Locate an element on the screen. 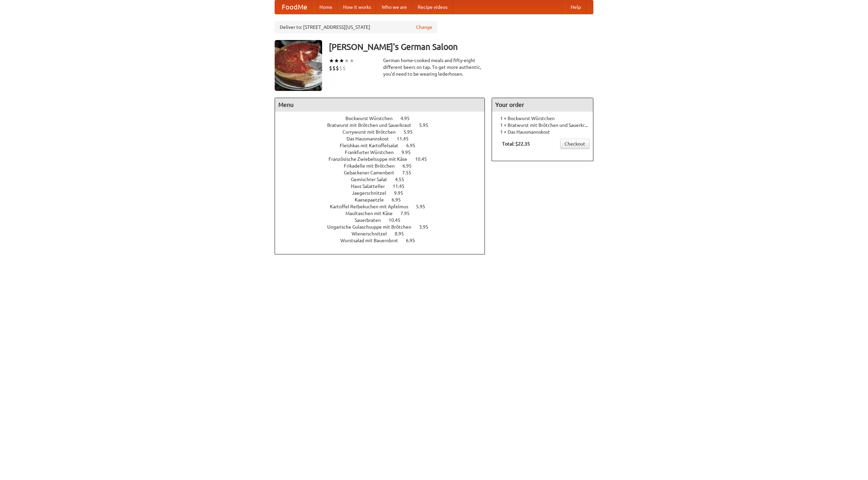 The height and width of the screenshot is (480, 868). a: Frankfurter Würstchen 9.95 is located at coordinates (383, 152).